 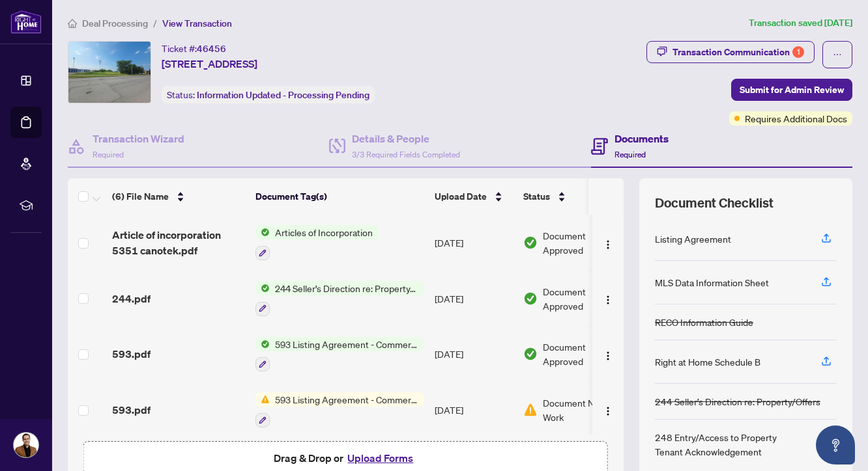 What do you see at coordinates (835, 446) in the screenshot?
I see `button: Open asap` at bounding box center [835, 446].